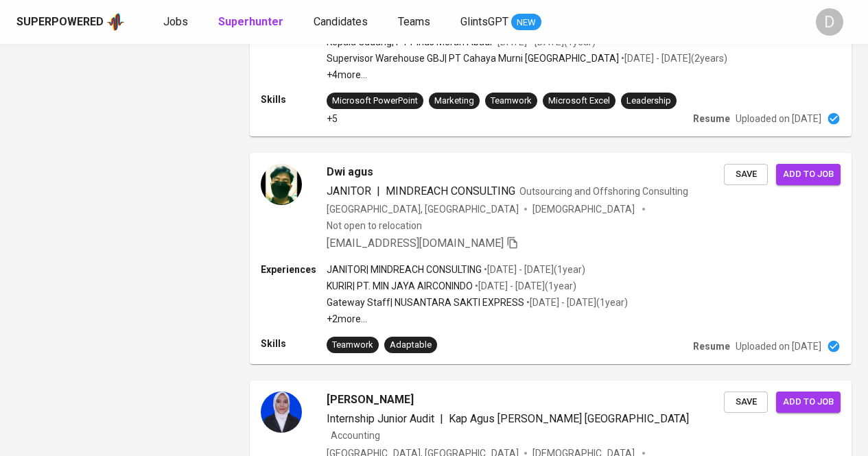 The image size is (868, 456). Describe the element at coordinates (374, 101) in the screenshot. I see `div: Microsoft PowerPoint` at that location.